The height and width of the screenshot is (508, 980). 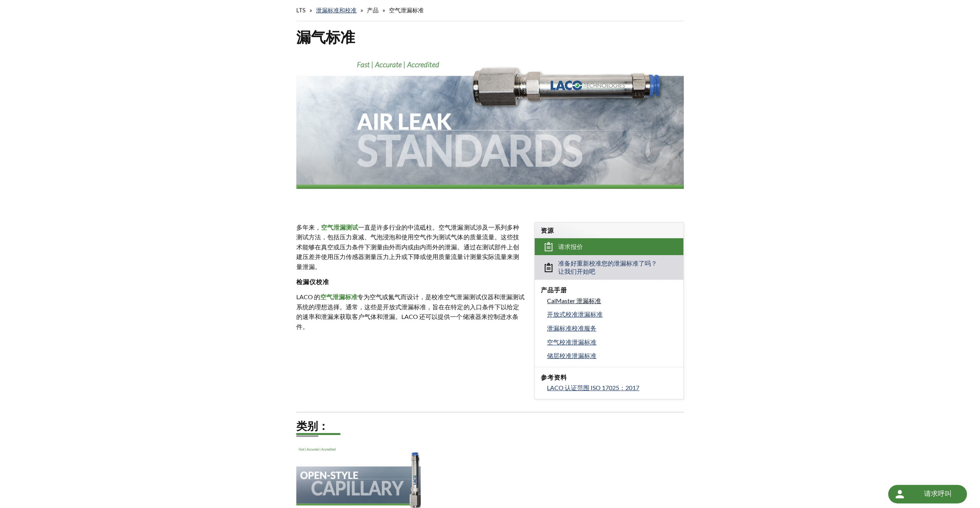 I want to click on span: 请求报价, so click(x=571, y=246).